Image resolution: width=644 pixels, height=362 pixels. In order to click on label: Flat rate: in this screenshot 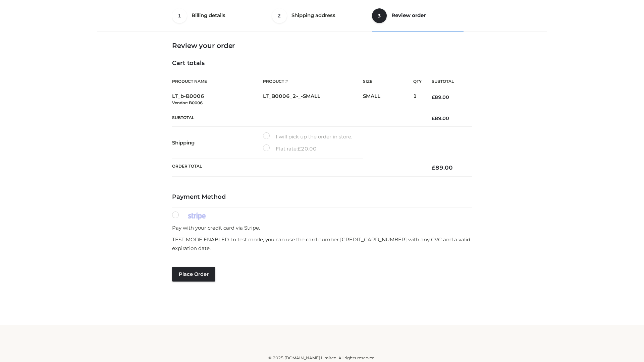, I will do `click(290, 149)`.